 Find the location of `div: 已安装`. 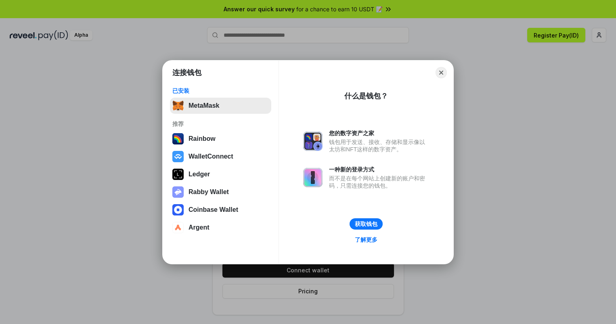

div: 已安装 is located at coordinates (220, 91).